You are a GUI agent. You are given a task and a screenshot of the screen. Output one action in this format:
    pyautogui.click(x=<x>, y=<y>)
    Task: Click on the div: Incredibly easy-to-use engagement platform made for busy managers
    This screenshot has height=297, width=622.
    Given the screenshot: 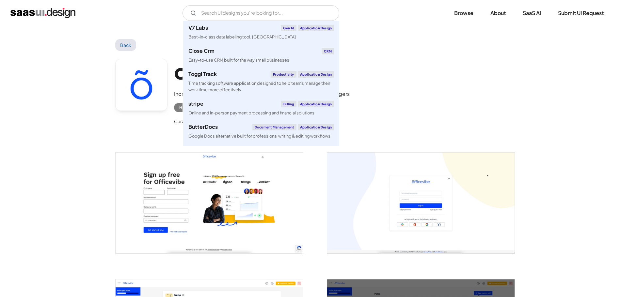 What is the action you would take?
    pyautogui.click(x=262, y=94)
    